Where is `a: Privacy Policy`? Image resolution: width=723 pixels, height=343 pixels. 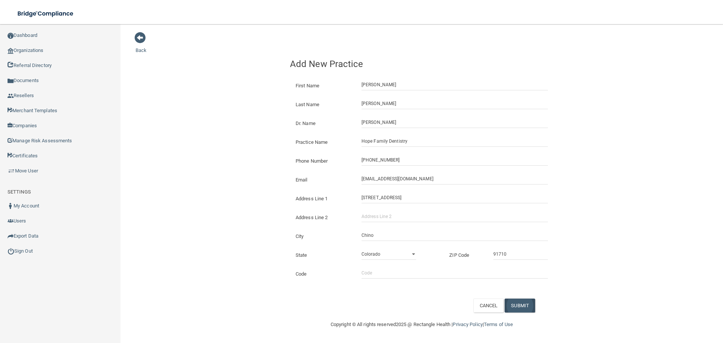 a: Privacy Policy is located at coordinates (467, 324).